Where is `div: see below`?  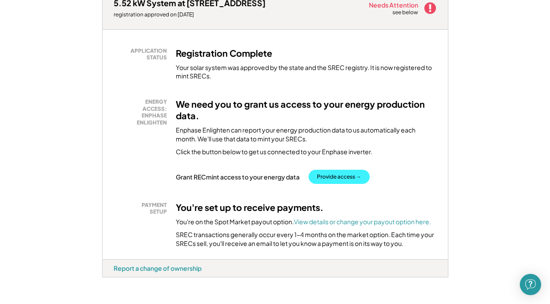 div: see below is located at coordinates (406, 12).